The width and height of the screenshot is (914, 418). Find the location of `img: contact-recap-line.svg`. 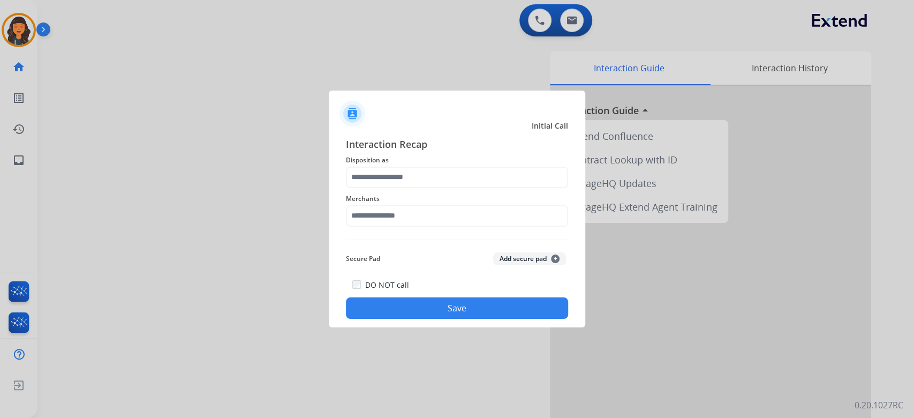

img: contact-recap-line.svg is located at coordinates (457, 239).